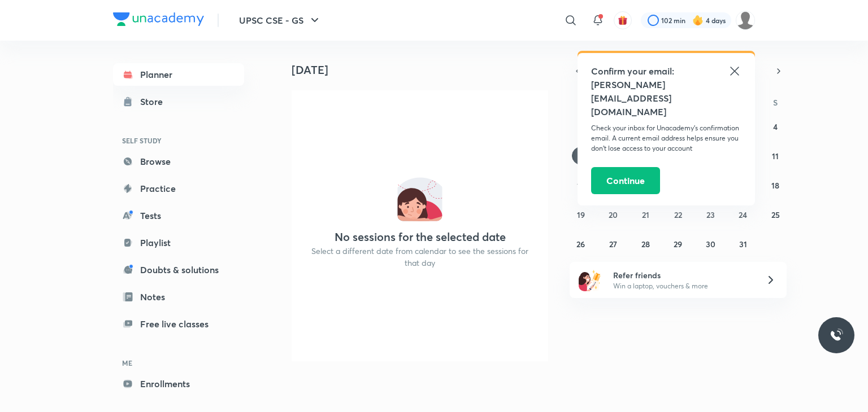  What do you see at coordinates (179, 216) in the screenshot?
I see `a: Tests` at bounding box center [179, 216].